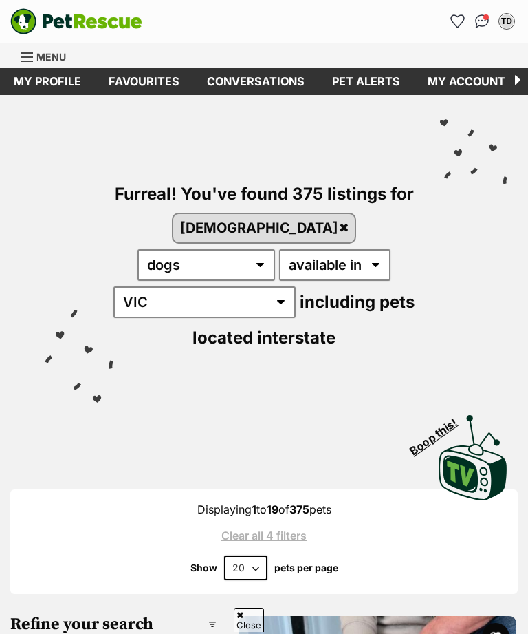 The height and width of the screenshot is (634, 528). What do you see at coordinates (303, 319) in the screenshot?
I see `span: including pets located interstate` at bounding box center [303, 319].